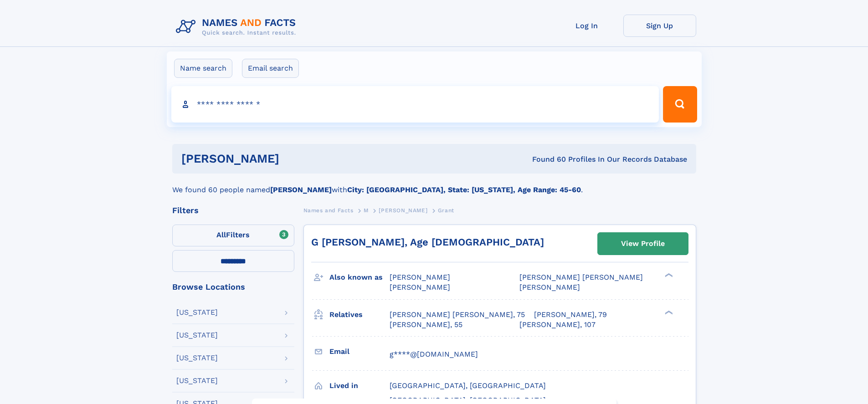 This screenshot has height=404, width=868. Describe the element at coordinates (415, 104) in the screenshot. I see `input: search input` at that location.